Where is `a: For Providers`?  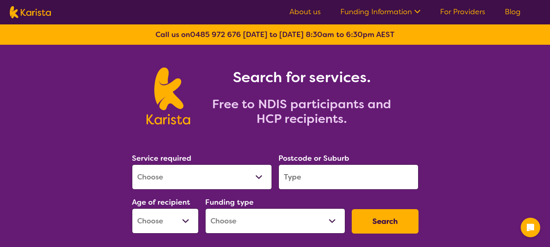
a: For Providers is located at coordinates (462, 12).